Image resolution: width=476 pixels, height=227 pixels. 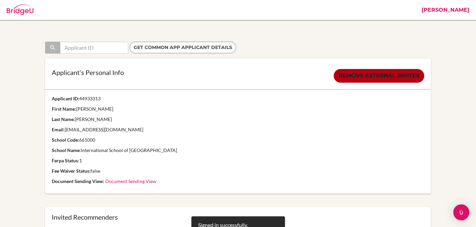 What do you see at coordinates (131, 181) in the screenshot?
I see `a: Document Sending View` at bounding box center [131, 181].